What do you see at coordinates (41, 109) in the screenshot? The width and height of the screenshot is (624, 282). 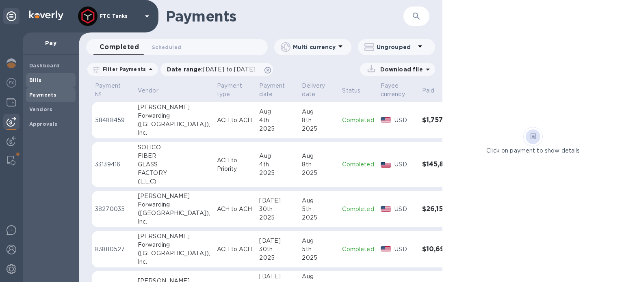 I see `b: Vendors` at bounding box center [41, 109].